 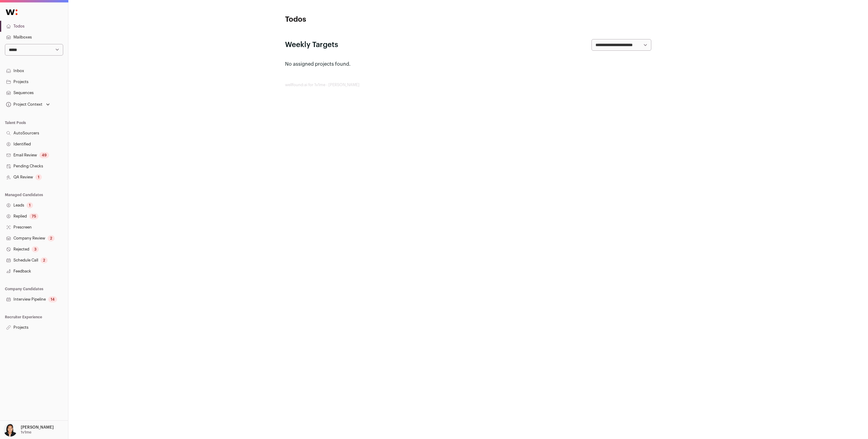 What do you see at coordinates (312, 45) in the screenshot?
I see `h2: Weekly Targets` at bounding box center [312, 45].